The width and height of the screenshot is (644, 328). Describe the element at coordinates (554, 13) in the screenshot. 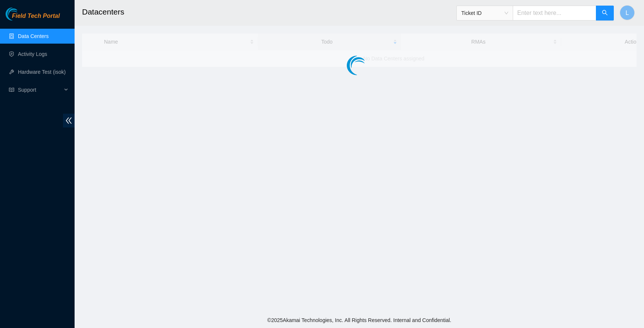

I see `input: Enter text here...` at that location.